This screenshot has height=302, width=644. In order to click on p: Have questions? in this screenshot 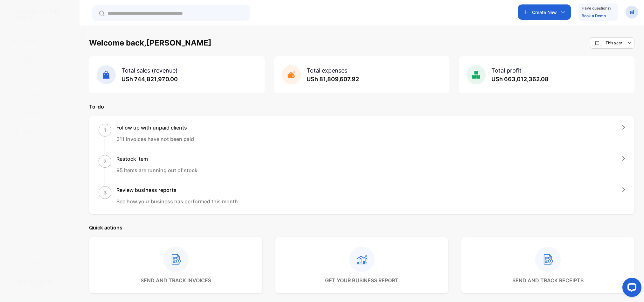, I will do `click(596, 8)`.